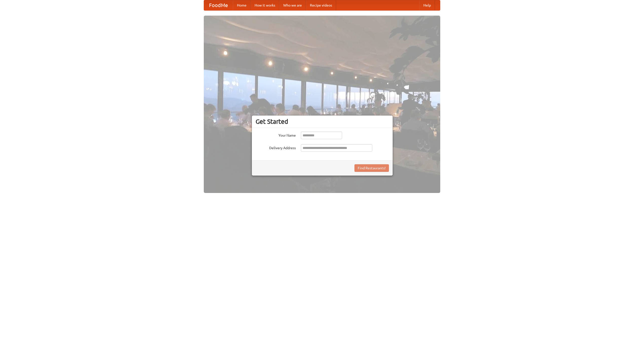  Describe the element at coordinates (242, 5) in the screenshot. I see `a: Home` at that location.